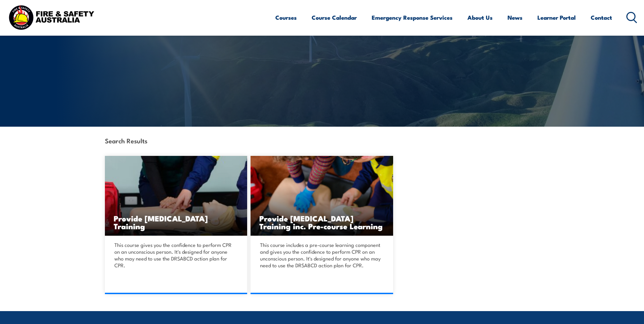 The height and width of the screenshot is (324, 644). What do you see at coordinates (175, 255) in the screenshot?
I see `p: This course gives you the confidence to perform CPR on an unconscious person. It's designed for a...` at bounding box center [175, 255].